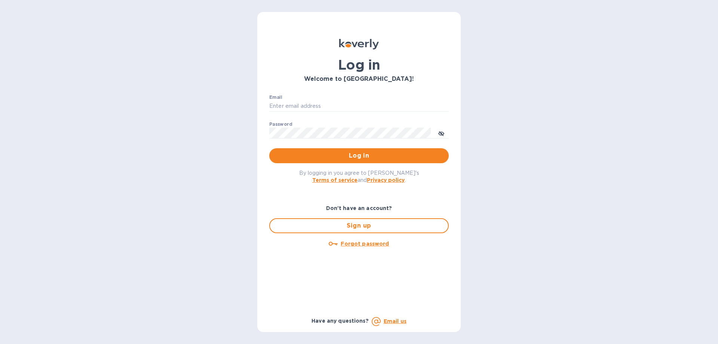  Describe the element at coordinates (359, 226) in the screenshot. I see `span: Sign up` at that location.